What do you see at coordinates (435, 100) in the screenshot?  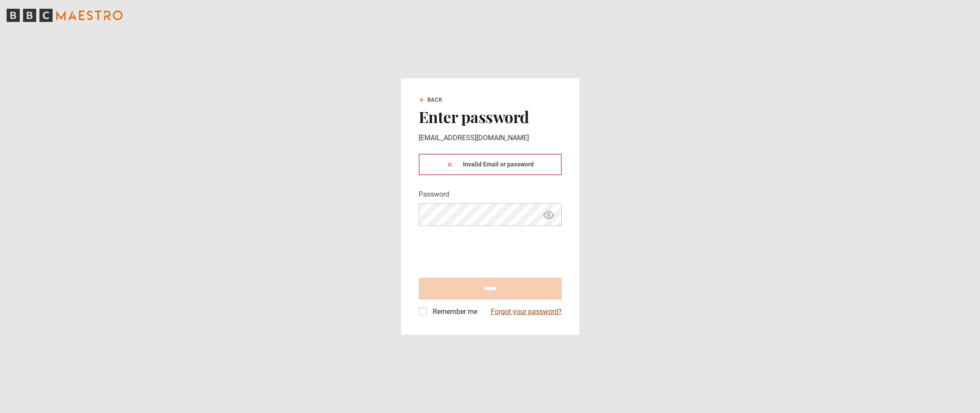 I see `span: Back` at bounding box center [435, 100].